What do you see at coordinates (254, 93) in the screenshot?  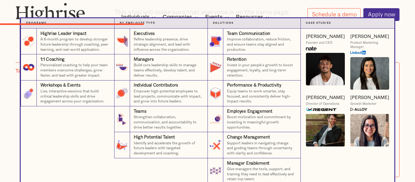 I see `a: Performance & ProductivityEquip teams to work smarter, stay focused, and consistently deliver hig...` at bounding box center [254, 93].